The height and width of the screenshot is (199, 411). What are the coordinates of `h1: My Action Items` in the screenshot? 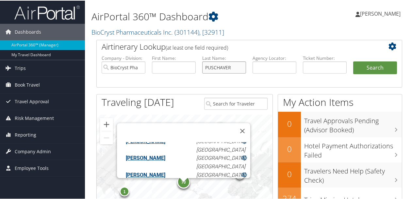 It's located at (339, 102).